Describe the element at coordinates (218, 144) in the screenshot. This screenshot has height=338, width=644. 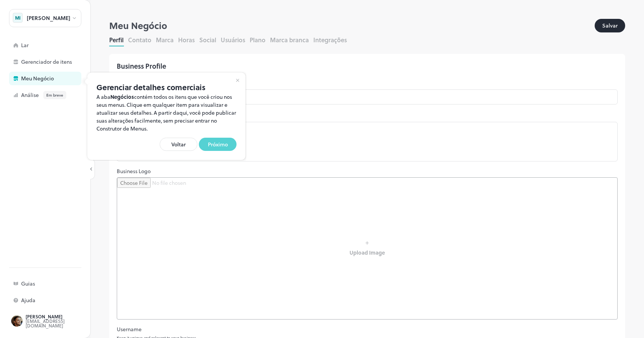
I see `button: Próximo` at that location.